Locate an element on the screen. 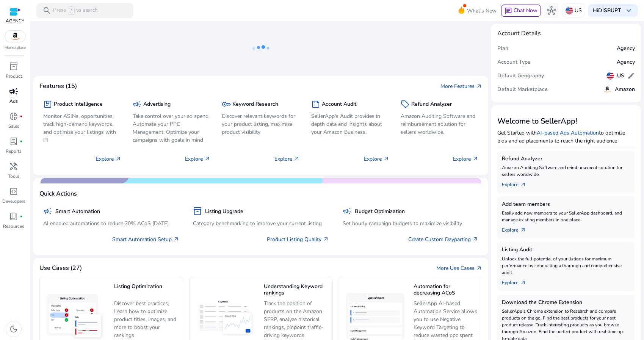 The image size is (644, 340). p: Developers is located at coordinates (13, 201).